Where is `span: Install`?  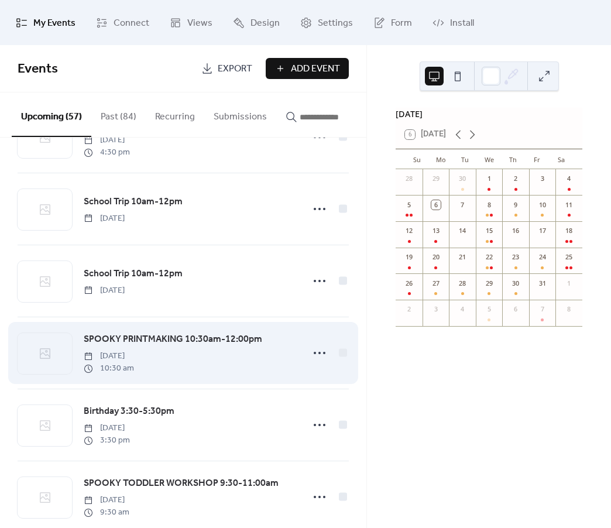
span: Install is located at coordinates (461, 23).